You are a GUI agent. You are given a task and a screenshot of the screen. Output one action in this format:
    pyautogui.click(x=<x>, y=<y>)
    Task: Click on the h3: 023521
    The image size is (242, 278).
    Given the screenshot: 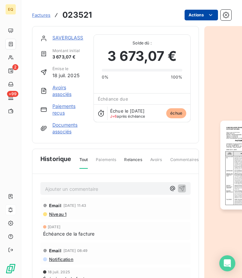 What is the action you would take?
    pyautogui.click(x=77, y=15)
    